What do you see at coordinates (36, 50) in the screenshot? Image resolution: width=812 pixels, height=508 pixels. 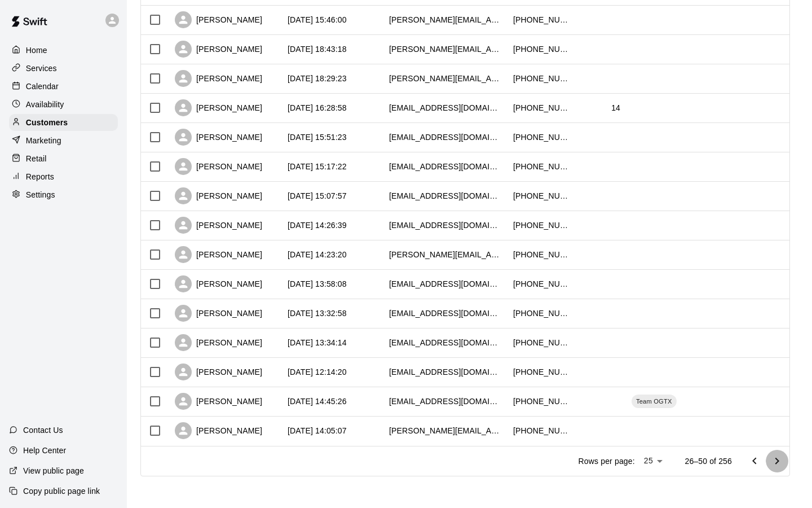 I see `p: Home` at bounding box center [36, 50].